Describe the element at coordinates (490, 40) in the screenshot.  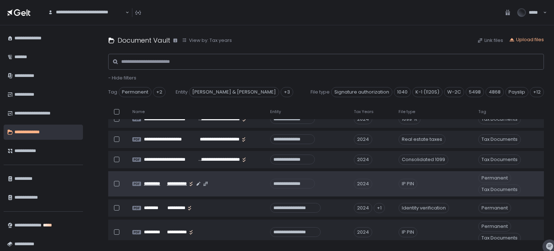
I see `button: Link files` at that location.